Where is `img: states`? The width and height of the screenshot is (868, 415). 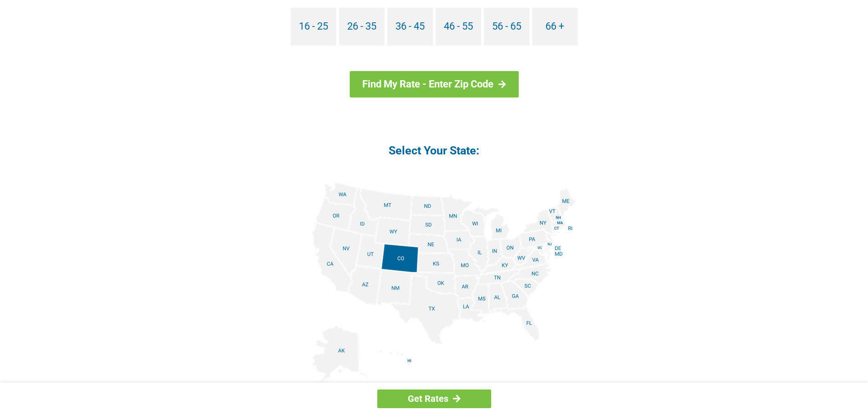
img: states is located at coordinates (434, 284).